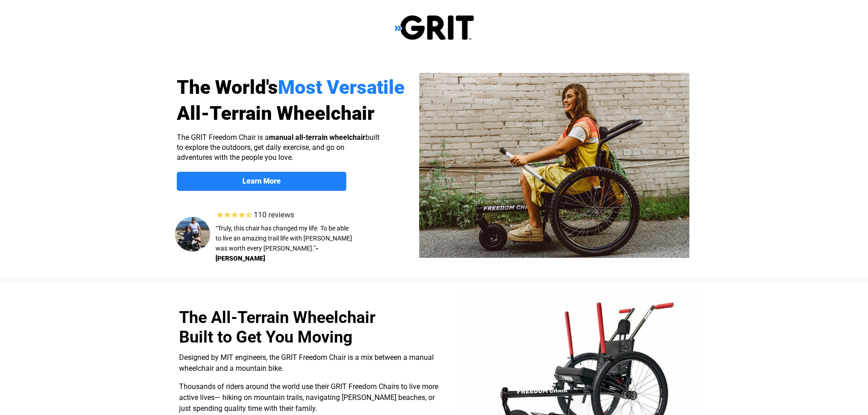 The width and height of the screenshot is (868, 415). What do you see at coordinates (261, 181) in the screenshot?
I see `a: Learn More` at bounding box center [261, 181].